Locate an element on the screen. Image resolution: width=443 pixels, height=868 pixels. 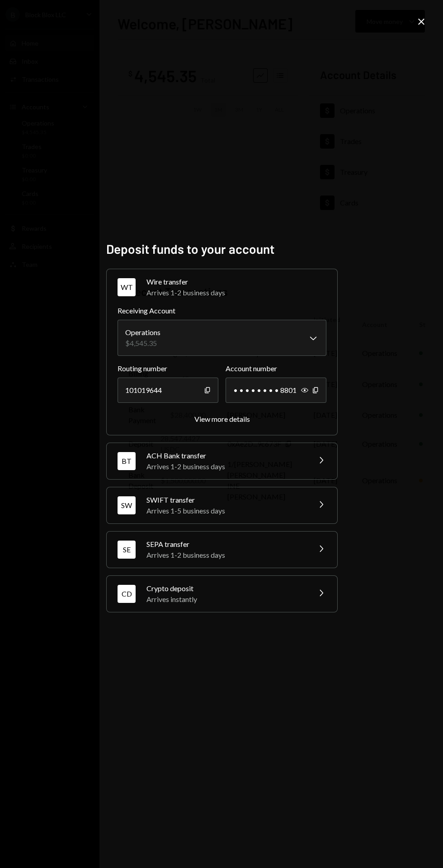
button: CDCrypto depositArrives instantly is located at coordinates (222, 594).